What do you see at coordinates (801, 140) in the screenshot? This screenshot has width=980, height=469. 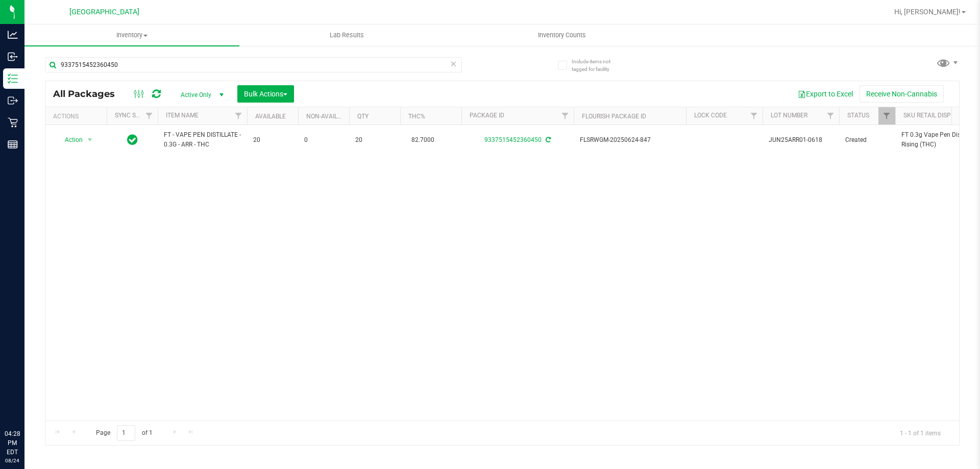 I see `span: JUN25ARR01-0618` at bounding box center [801, 140].